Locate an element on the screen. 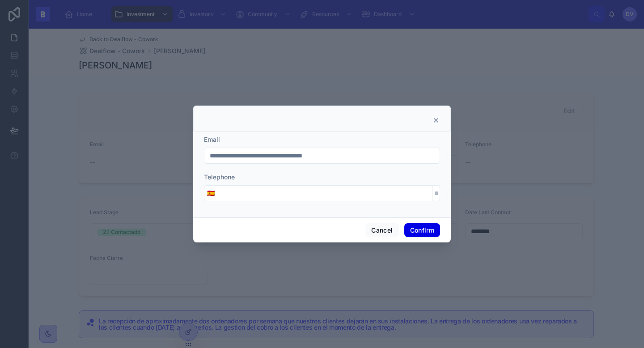  button: Cancel is located at coordinates (382, 230).